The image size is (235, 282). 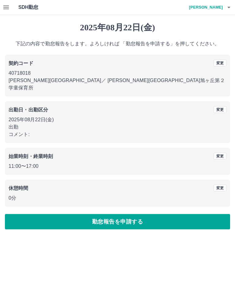 What do you see at coordinates (117, 73) in the screenshot?
I see `p: 40718018` at bounding box center [117, 73].